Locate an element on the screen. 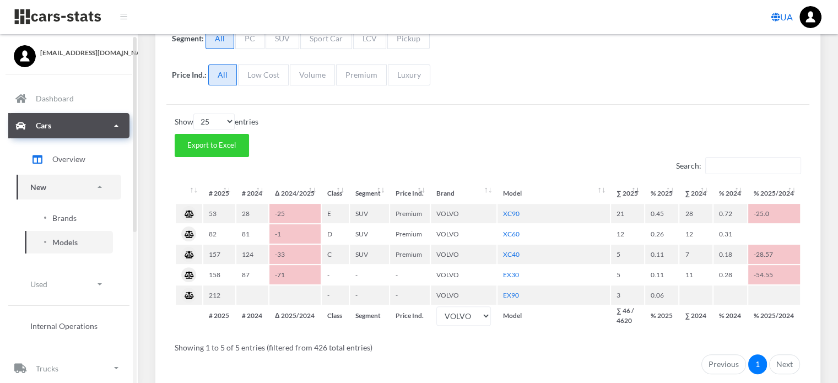  span: Pickup is located at coordinates (408, 39).